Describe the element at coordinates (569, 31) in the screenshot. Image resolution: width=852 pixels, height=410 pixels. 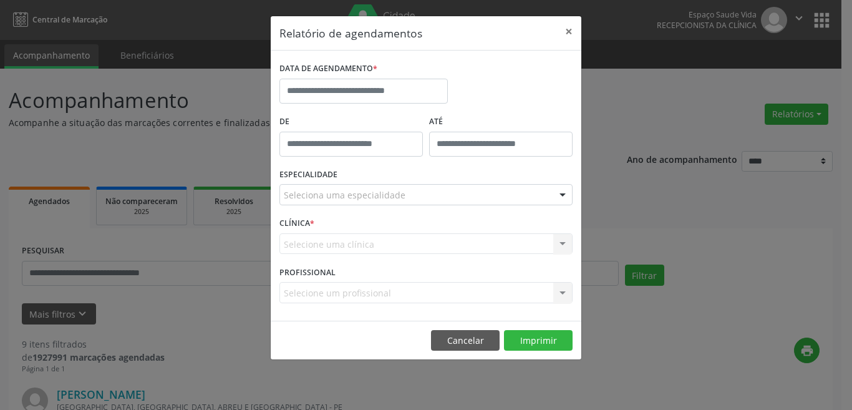
I see `button: Close` at that location.